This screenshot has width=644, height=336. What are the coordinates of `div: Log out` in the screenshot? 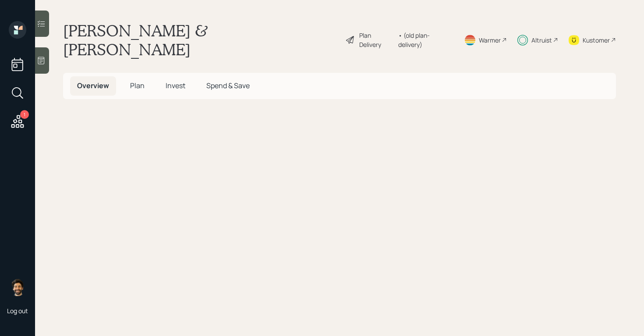 It's located at (17, 310).